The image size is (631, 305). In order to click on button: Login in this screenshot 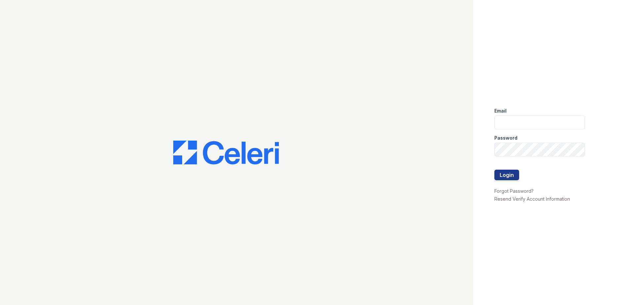, I will do `click(507, 175)`.